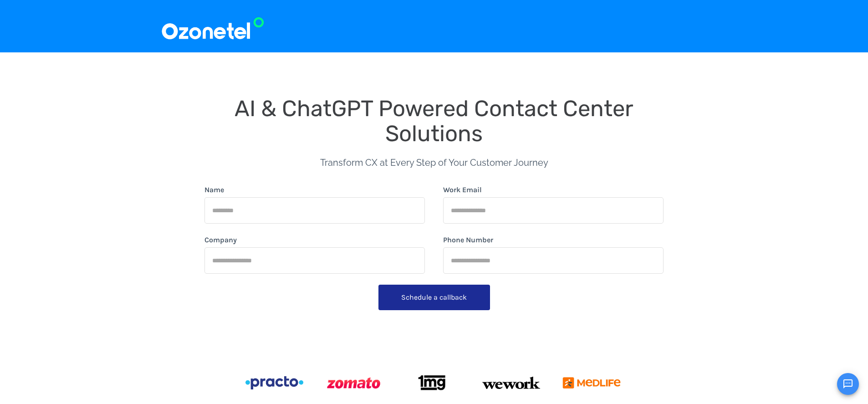  Describe the element at coordinates (434, 249) in the screenshot. I see `form: form` at that location.